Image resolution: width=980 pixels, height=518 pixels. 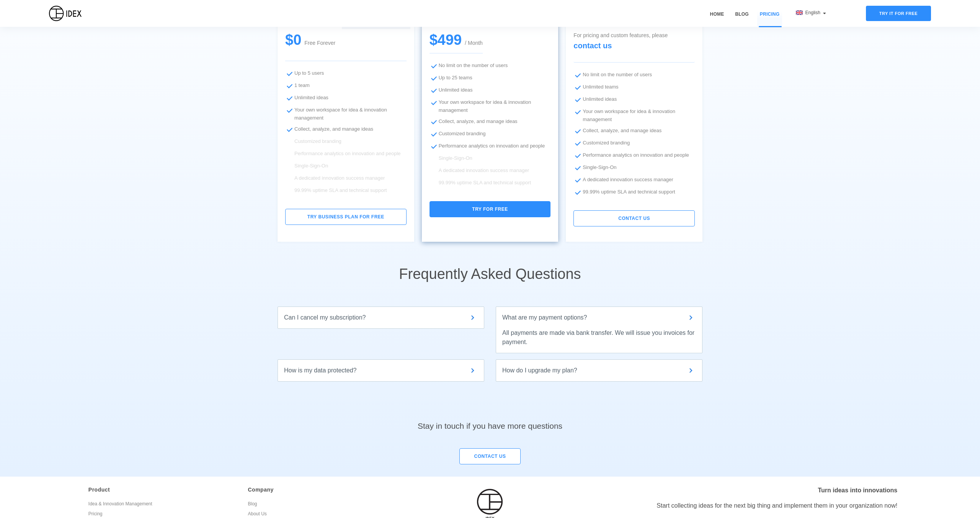 What do you see at coordinates (599, 337) in the screenshot?
I see `p: All payments are made via bank transfer. We will issue you invoices for payment.` at bounding box center [599, 337].